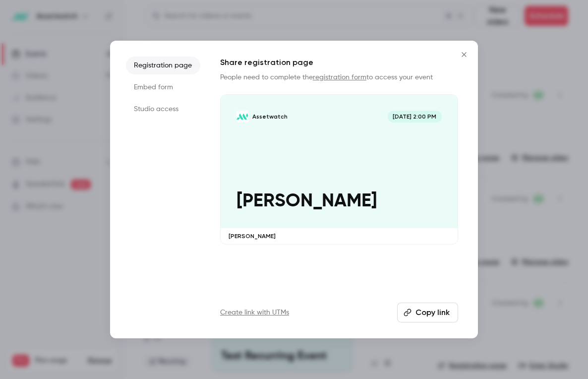 The width and height of the screenshot is (588, 379). I want to click on a: registration form, so click(339, 78).